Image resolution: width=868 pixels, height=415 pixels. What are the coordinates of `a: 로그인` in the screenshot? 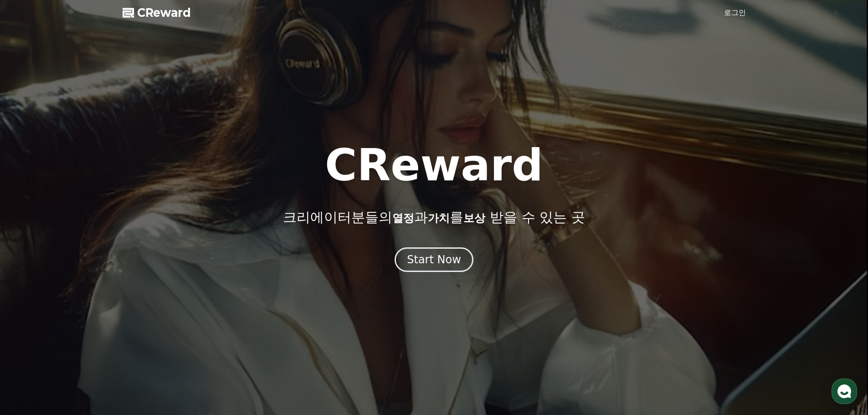 It's located at (735, 13).